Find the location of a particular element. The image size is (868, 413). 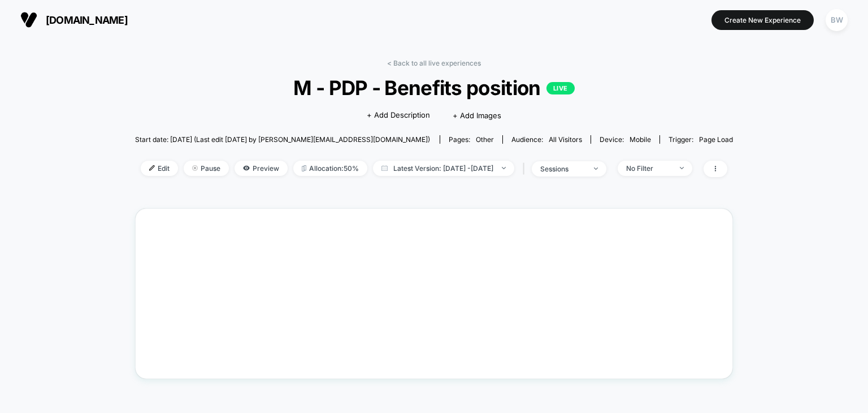

span: Pause is located at coordinates (206, 168).